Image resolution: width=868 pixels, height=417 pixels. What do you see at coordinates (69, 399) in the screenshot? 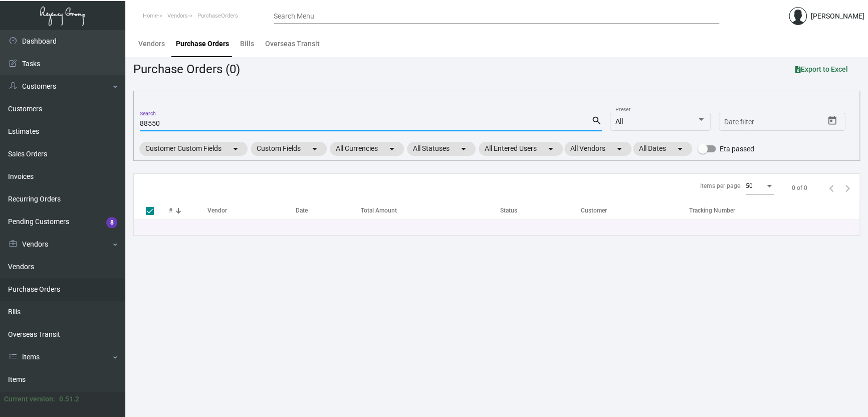
I see `div: 0.51.2` at bounding box center [69, 399].